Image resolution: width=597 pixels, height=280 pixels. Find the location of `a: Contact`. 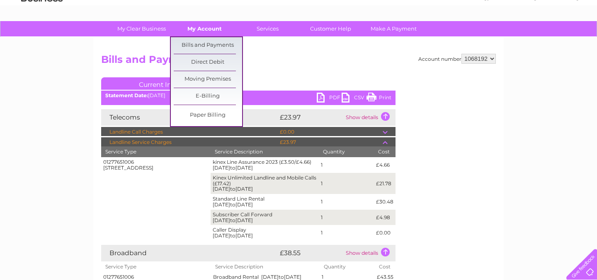

a: Contact is located at coordinates (551, 38).